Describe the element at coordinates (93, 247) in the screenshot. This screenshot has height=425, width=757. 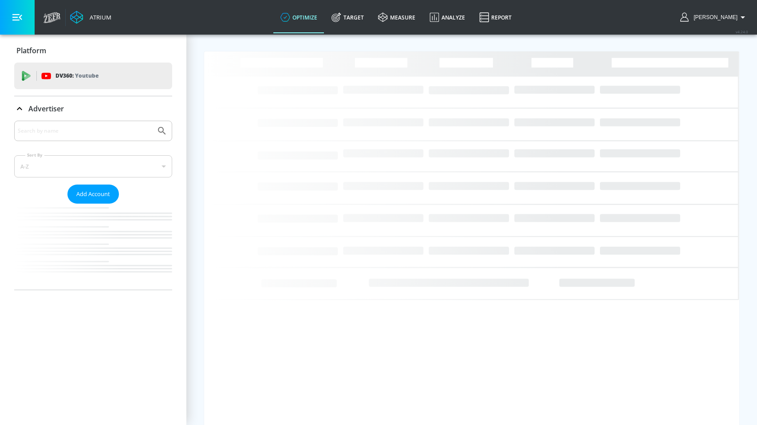
I see `nav: list of Advertiser` at that location.